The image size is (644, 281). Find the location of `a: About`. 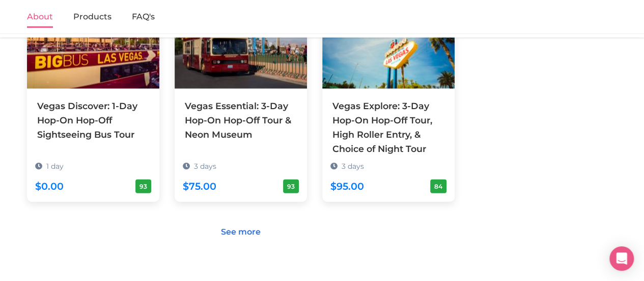

a: About is located at coordinates (39, 18).